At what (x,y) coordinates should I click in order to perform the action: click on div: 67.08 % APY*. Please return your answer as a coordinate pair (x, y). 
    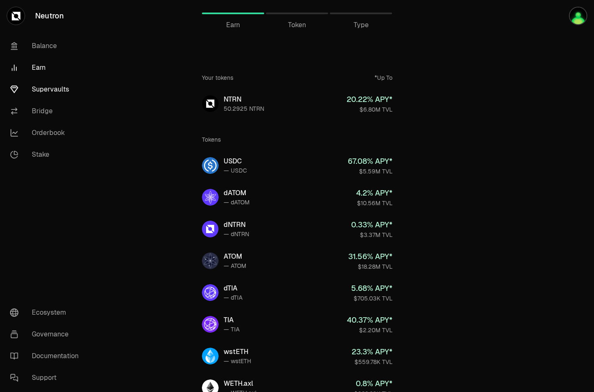
    Looking at the image, I should click on (370, 161).